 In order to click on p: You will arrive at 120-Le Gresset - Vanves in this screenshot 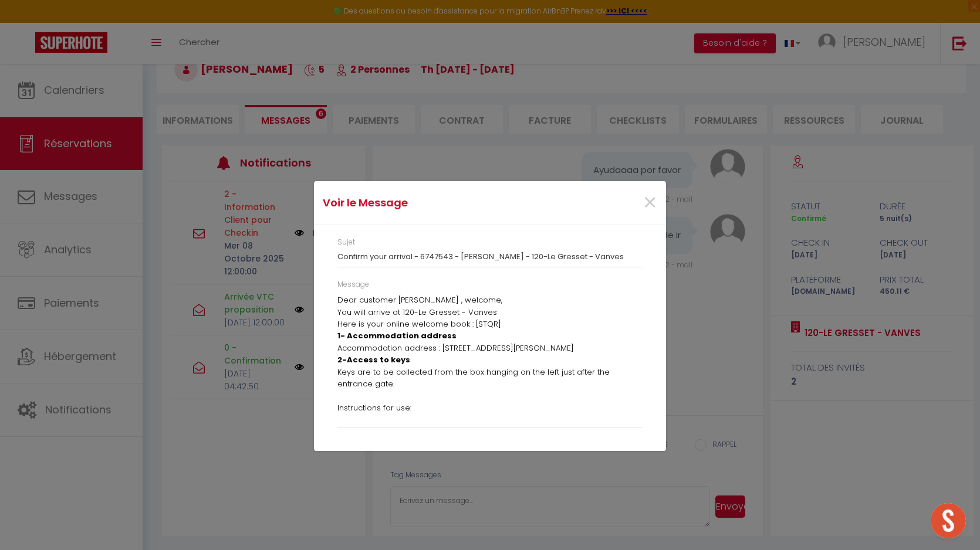, I will do `click(490, 313)`.